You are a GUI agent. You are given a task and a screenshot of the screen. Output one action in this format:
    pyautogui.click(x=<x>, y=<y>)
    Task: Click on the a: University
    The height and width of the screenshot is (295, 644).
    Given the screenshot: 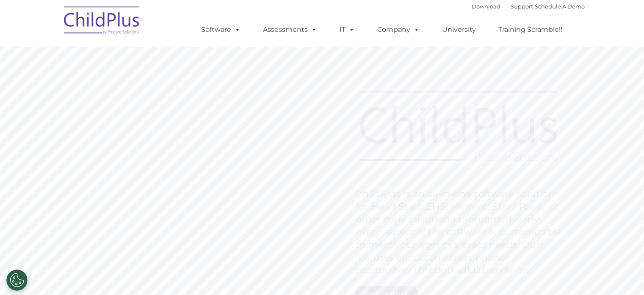 What is the action you would take?
    pyautogui.click(x=459, y=30)
    